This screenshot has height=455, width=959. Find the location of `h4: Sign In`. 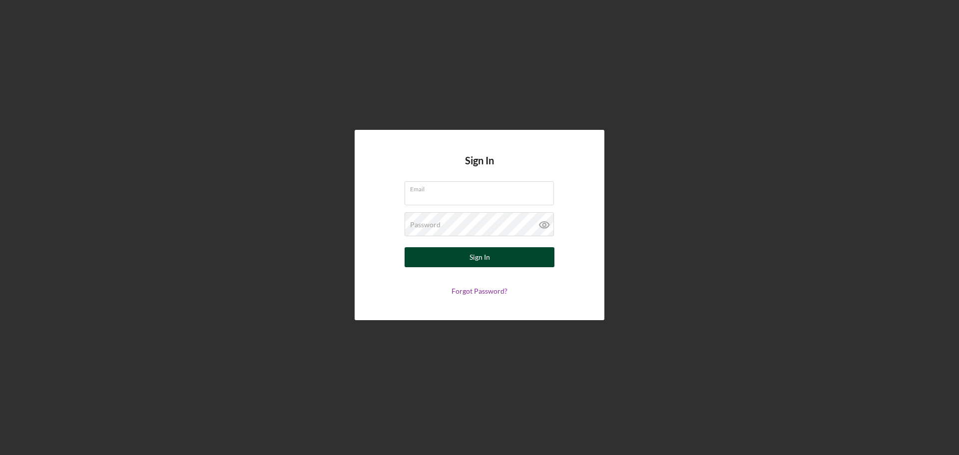

h4: Sign In is located at coordinates (479, 168).